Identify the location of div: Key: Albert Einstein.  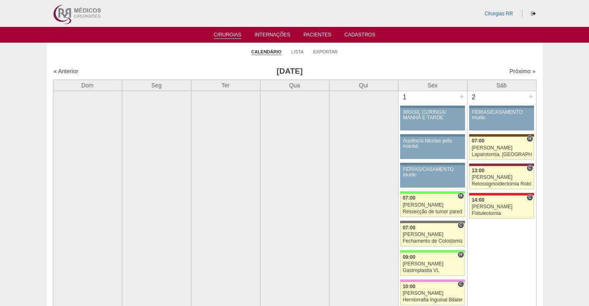
(433, 280).